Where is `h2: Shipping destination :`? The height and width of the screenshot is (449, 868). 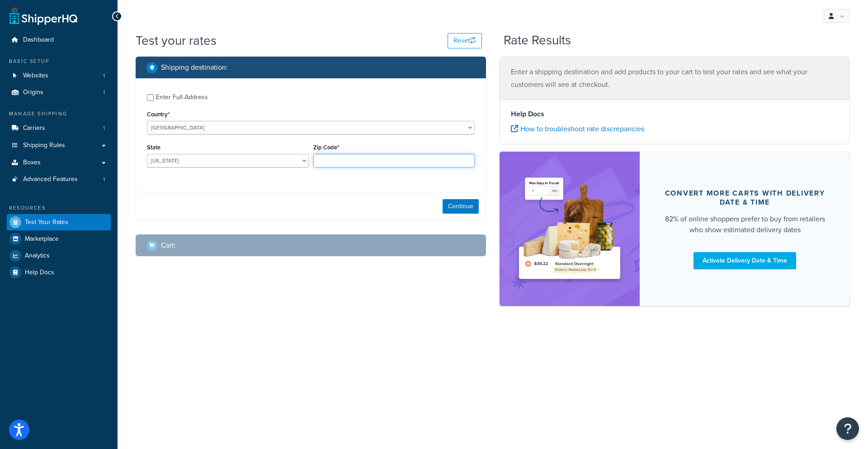
h2: Shipping destination : is located at coordinates (194, 68).